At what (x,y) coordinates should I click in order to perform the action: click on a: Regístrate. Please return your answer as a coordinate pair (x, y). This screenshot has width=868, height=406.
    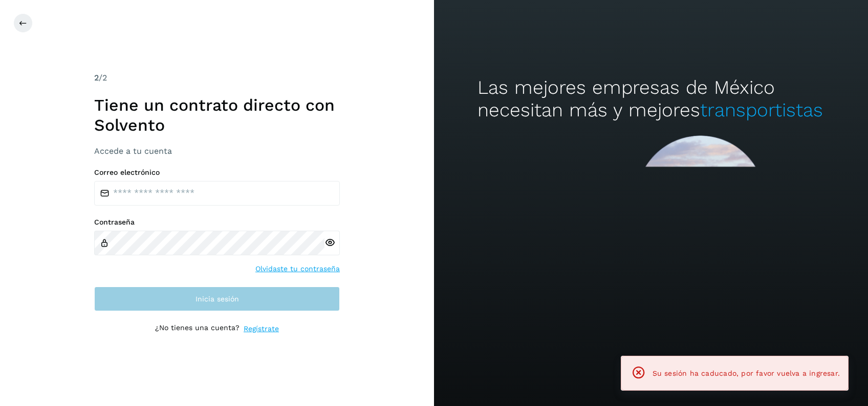
    Looking at the image, I should click on (261, 329).